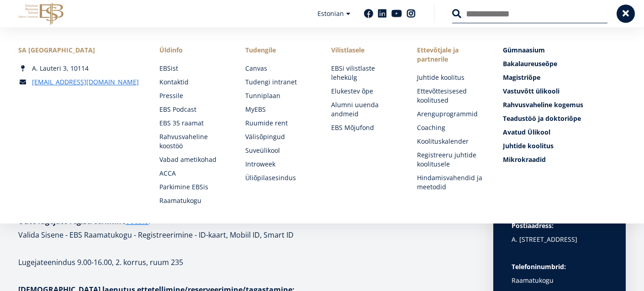  What do you see at coordinates (396, 14) in the screenshot?
I see `a: Youtube` at bounding box center [396, 14].